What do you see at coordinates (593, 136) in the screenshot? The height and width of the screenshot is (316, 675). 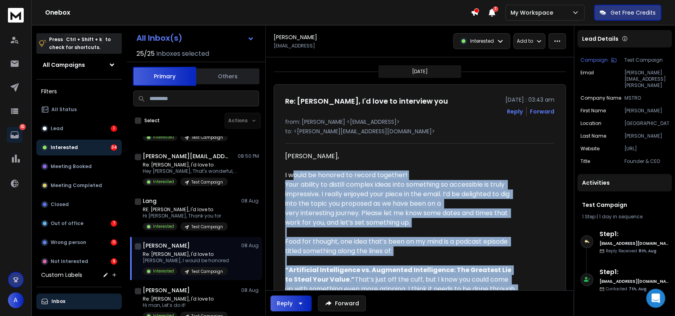 I see `p: Last Name` at bounding box center [593, 136].